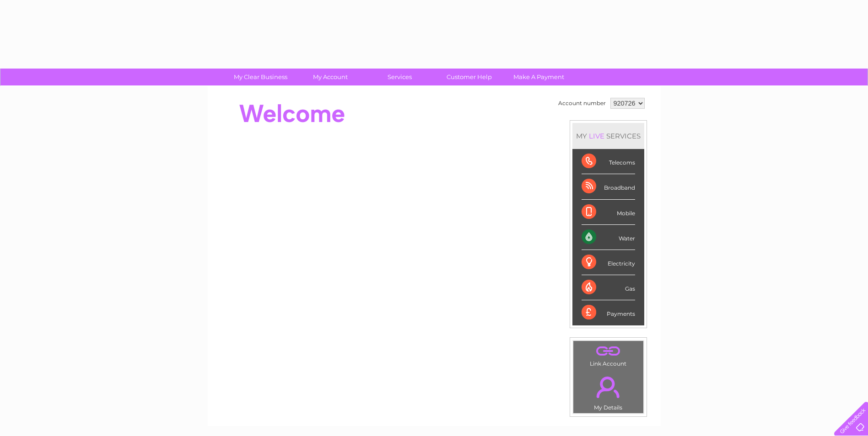 This screenshot has width=868, height=436. I want to click on div: Gas, so click(608, 288).